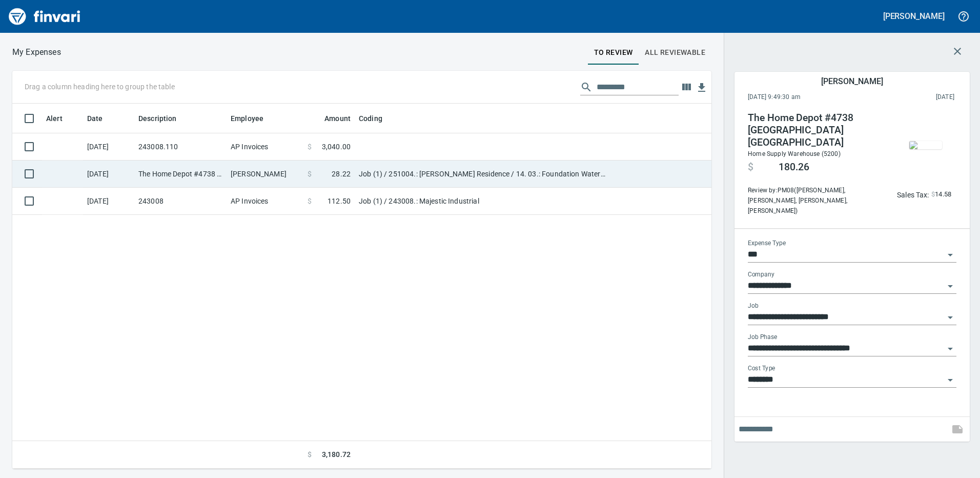 Image resolution: width=980 pixels, height=478 pixels. I want to click on button: Close transaction, so click(958, 51).